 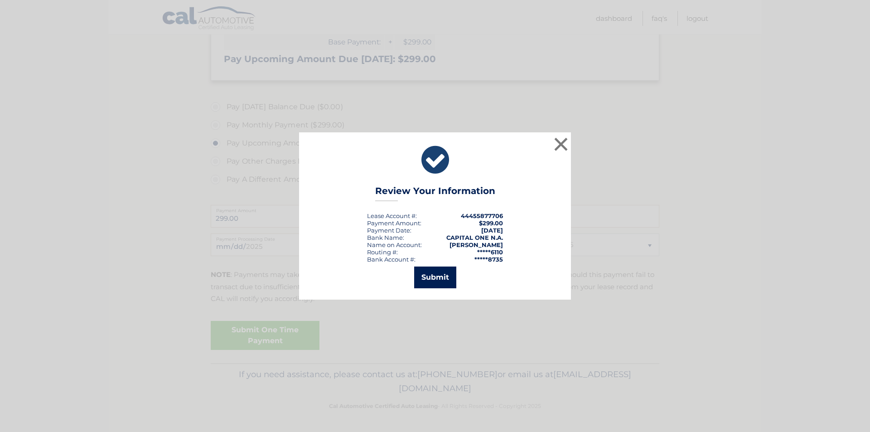 I want to click on strong: 44455877706, so click(x=482, y=216).